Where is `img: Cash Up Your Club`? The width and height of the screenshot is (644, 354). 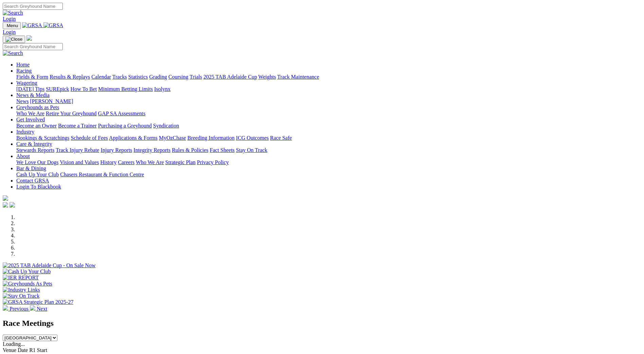 img: Cash Up Your Club is located at coordinates (27, 272).